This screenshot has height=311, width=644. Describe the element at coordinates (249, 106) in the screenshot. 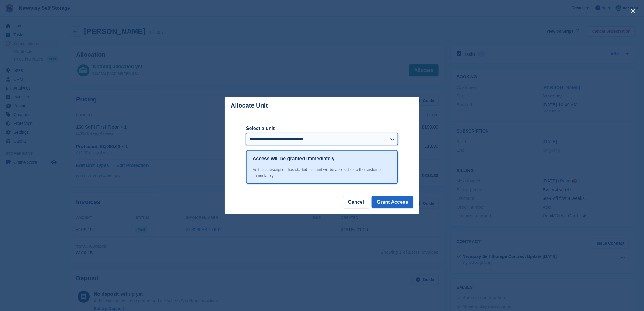

I see `p: Allocate Unit` at that location.